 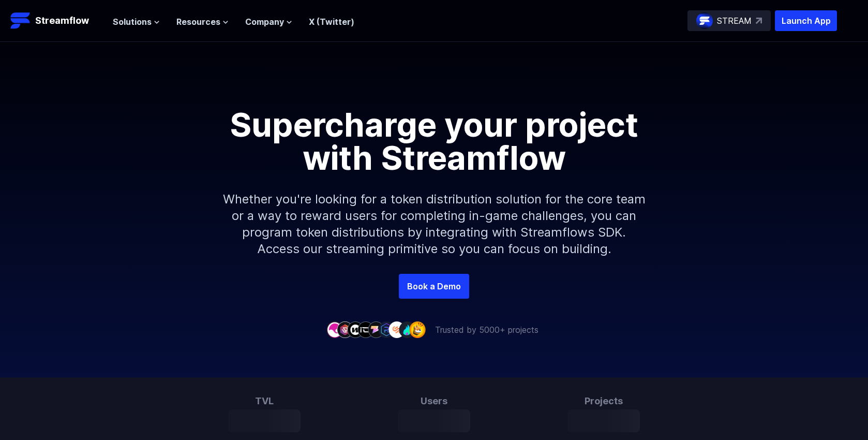 What do you see at coordinates (264, 22) in the screenshot?
I see `span: Company` at bounding box center [264, 22].